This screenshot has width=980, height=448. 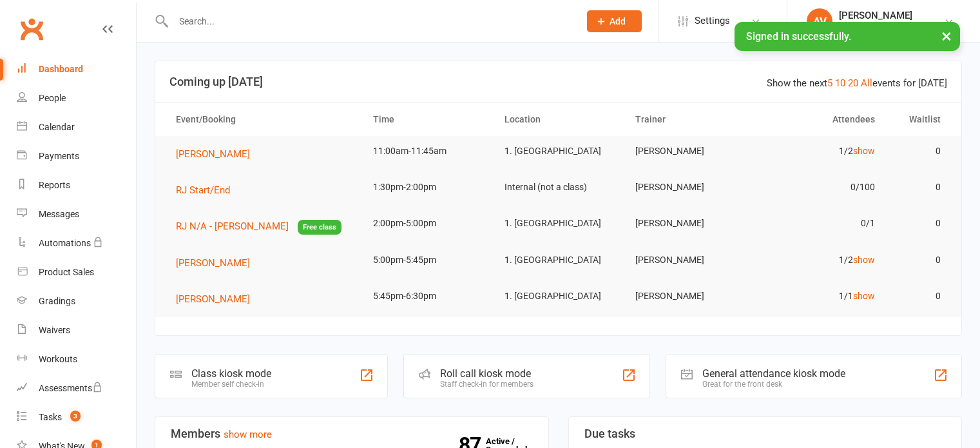 What do you see at coordinates (774, 384) in the screenshot?
I see `div: Great for the front desk` at bounding box center [774, 384].